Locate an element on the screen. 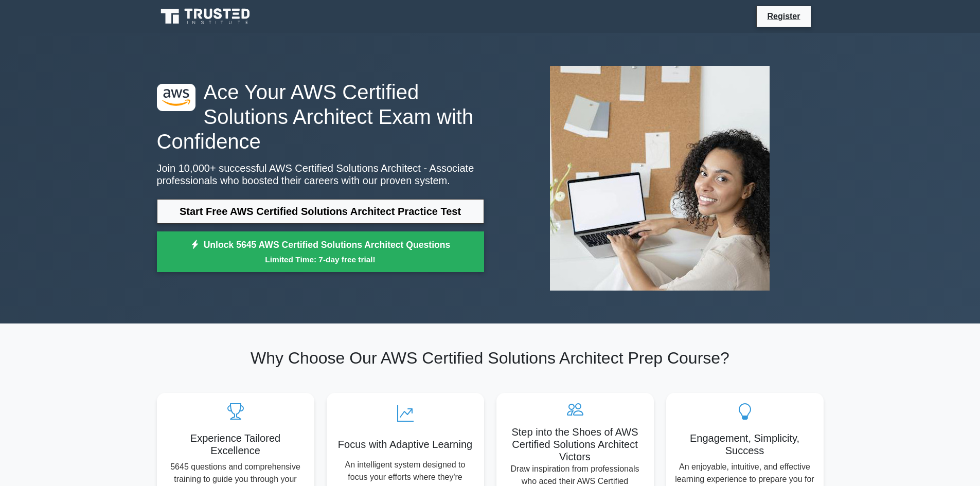  h5: Step into the Shoes of AWS Certified Solutions Architect Victors is located at coordinates (575, 444).